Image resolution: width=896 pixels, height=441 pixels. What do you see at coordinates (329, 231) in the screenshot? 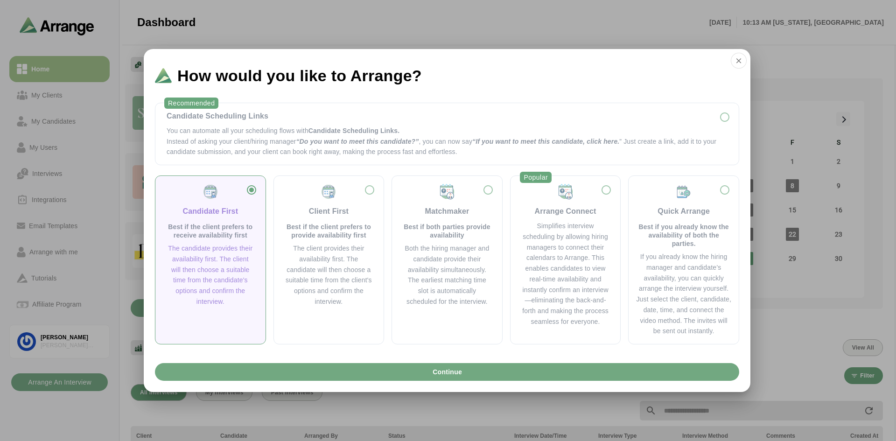
I see `p: Best if the client prefers to provide availability first` at bounding box center [329, 231].